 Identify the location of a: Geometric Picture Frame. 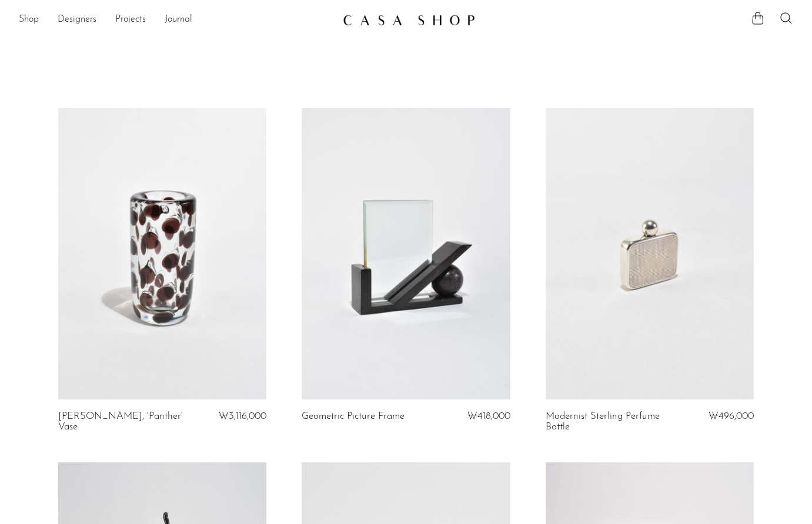
(353, 416).